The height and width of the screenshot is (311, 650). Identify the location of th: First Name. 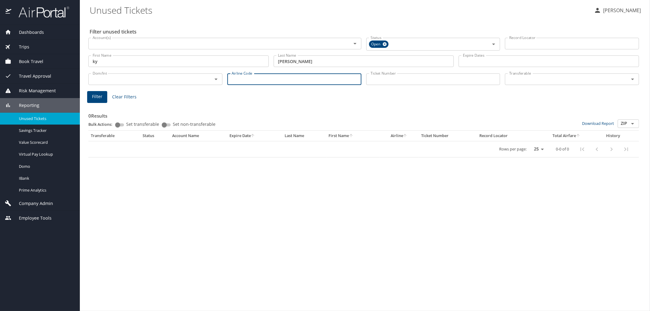
(353, 136).